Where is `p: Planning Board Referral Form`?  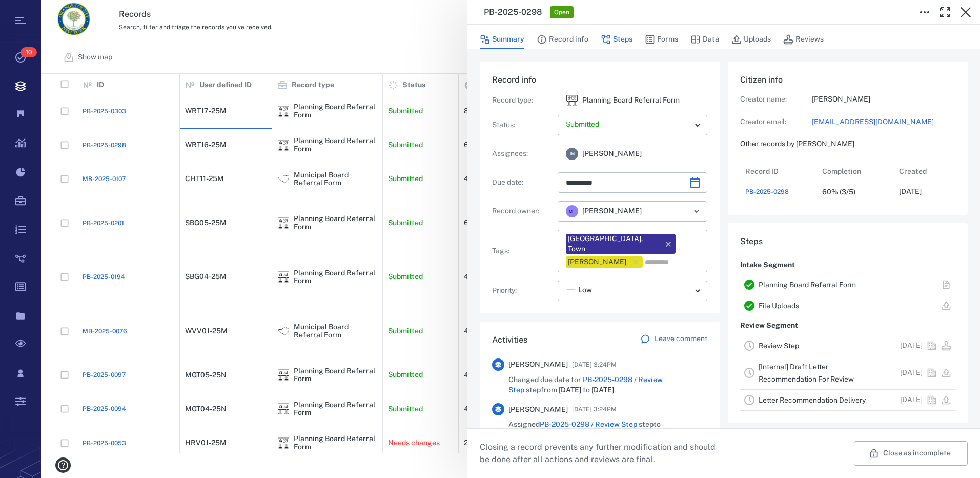 p: Planning Board Referral Form is located at coordinates (631, 100).